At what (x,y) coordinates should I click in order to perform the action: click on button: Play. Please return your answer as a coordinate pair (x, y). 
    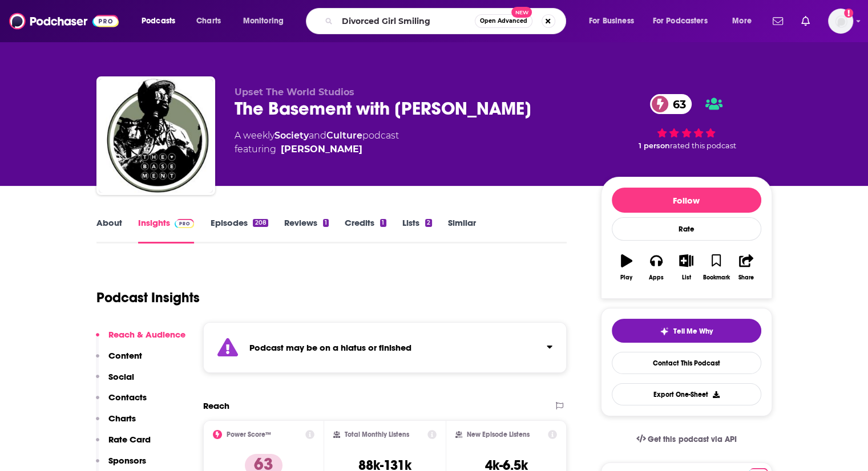
    Looking at the image, I should click on (626, 267).